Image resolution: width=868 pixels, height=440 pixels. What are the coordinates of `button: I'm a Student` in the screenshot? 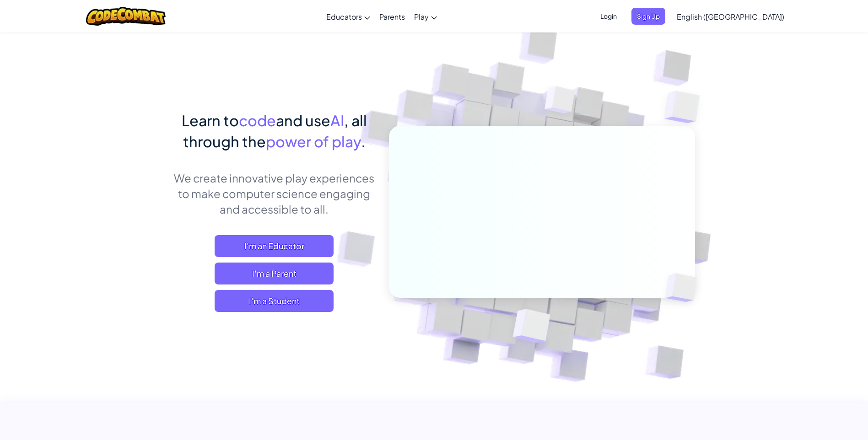 It's located at (274, 301).